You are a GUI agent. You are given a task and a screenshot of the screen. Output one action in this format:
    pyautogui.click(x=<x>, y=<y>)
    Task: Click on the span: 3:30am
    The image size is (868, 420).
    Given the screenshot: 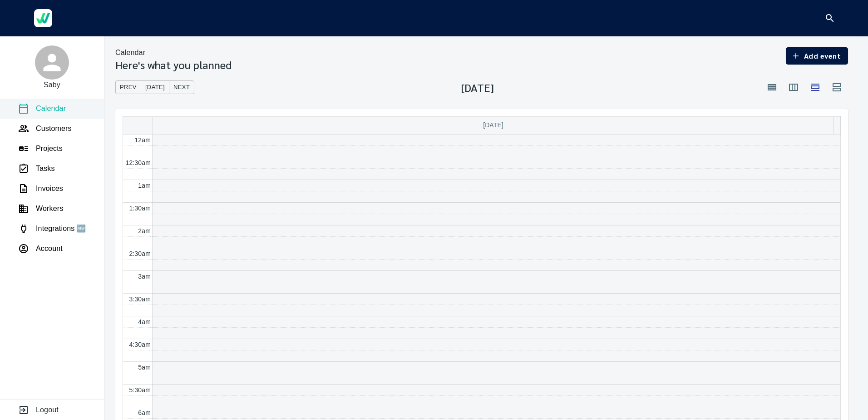 What is the action you would take?
    pyautogui.click(x=140, y=299)
    